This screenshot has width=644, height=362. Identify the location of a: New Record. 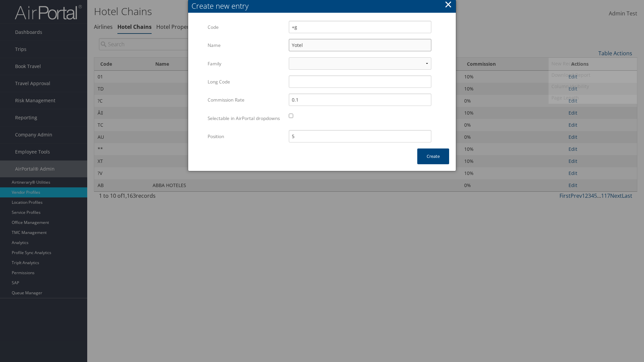
(593, 64).